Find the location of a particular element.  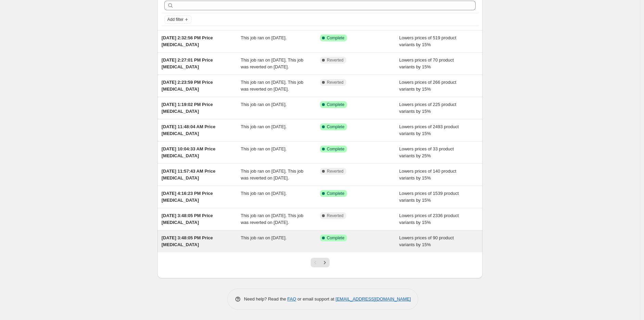

span: Lowers prices of 266 product variants by 15% is located at coordinates (428, 85).